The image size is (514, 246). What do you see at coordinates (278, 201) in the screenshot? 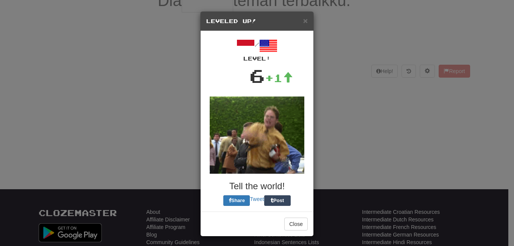
I see `button: Post` at bounding box center [278, 201].